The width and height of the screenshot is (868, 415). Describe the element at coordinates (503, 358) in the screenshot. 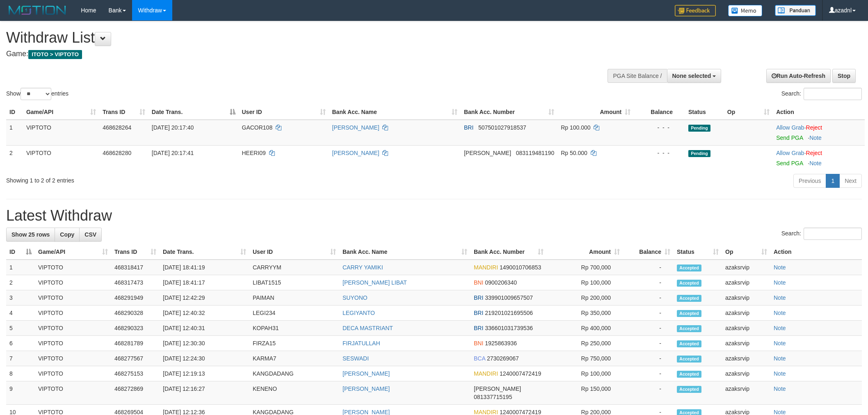

I see `span: Copy 2730269067 to clipboard` at that location.